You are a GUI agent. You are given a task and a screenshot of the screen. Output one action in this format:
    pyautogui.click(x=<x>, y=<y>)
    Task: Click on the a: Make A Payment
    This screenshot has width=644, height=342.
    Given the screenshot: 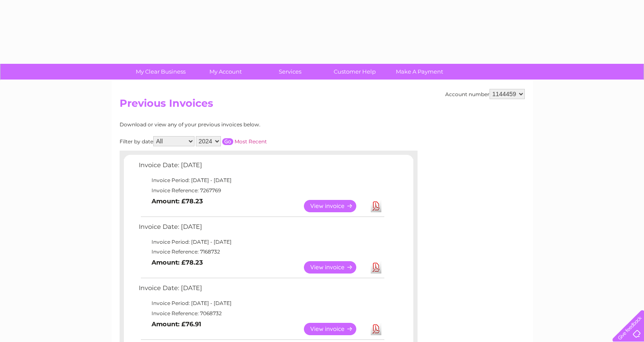 What is the action you would take?
    pyautogui.click(x=419, y=72)
    